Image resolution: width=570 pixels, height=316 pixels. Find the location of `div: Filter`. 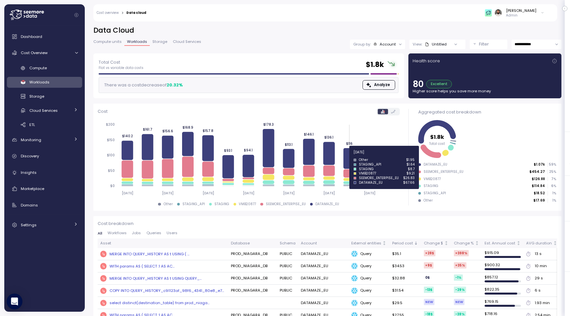

div: Filter is located at coordinates (489, 44).